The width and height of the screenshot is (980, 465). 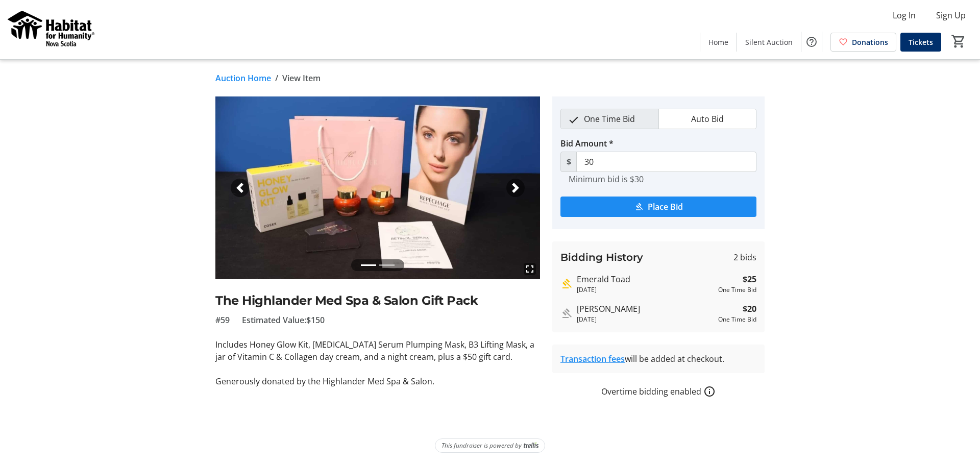 What do you see at coordinates (951, 15) in the screenshot?
I see `button: Sign Up` at bounding box center [951, 15].